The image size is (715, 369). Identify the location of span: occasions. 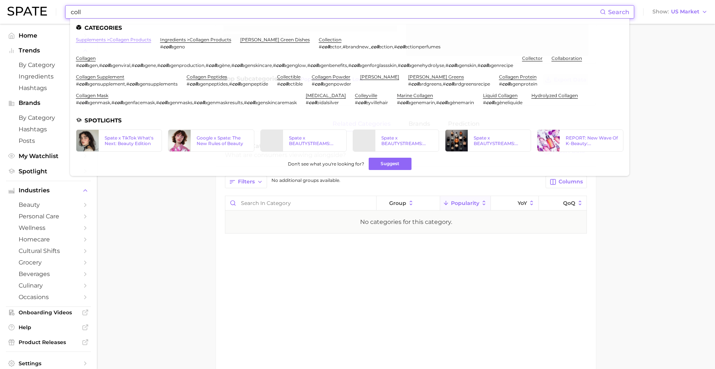
(48, 297).